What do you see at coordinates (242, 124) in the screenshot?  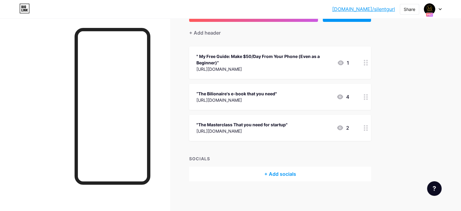 I see `div: "The Masterclass That you need for startup"` at bounding box center [242, 124].